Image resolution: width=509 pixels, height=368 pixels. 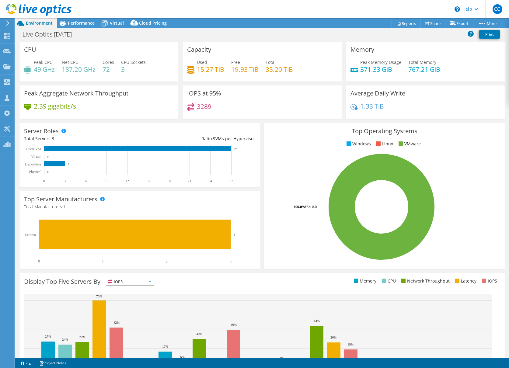 What do you see at coordinates (117, 323) in the screenshot?
I see `text: 42%` at bounding box center [117, 323].